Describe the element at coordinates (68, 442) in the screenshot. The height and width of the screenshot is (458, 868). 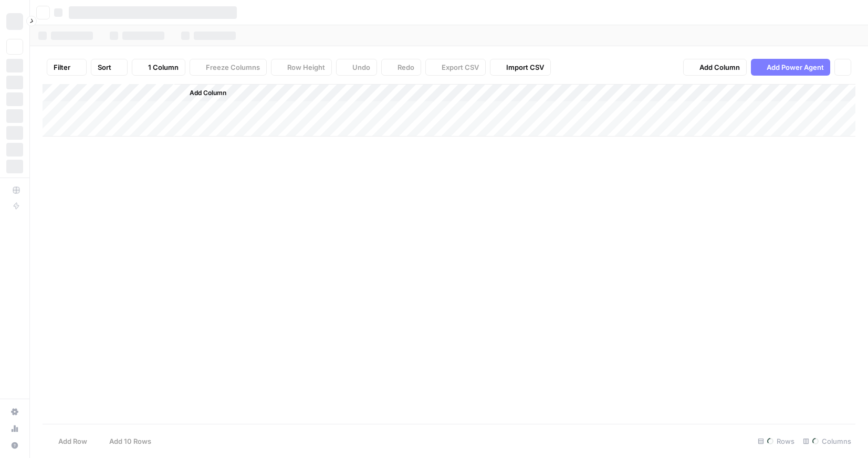
I see `button: Add Row` at that location.